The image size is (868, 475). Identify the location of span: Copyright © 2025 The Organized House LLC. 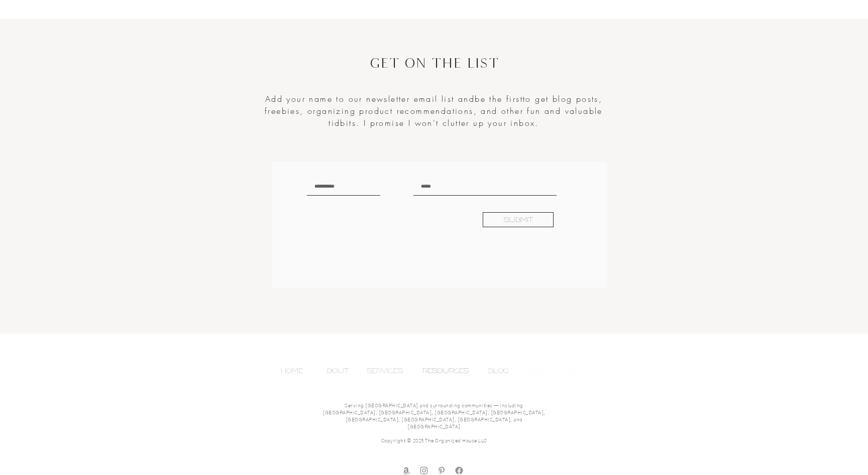
(434, 441).